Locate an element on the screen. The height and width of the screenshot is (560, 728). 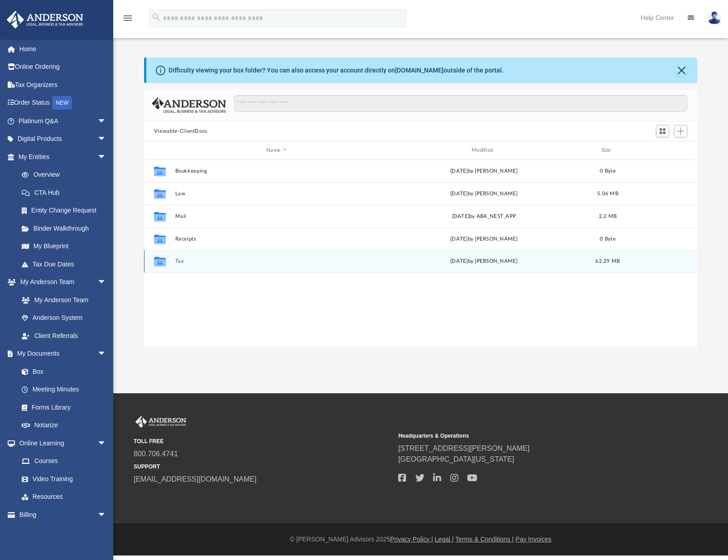
div: NEW is located at coordinates (62, 103).